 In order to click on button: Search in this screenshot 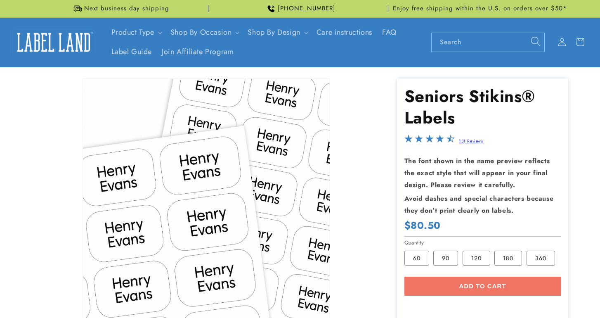, I will do `click(535, 42)`.